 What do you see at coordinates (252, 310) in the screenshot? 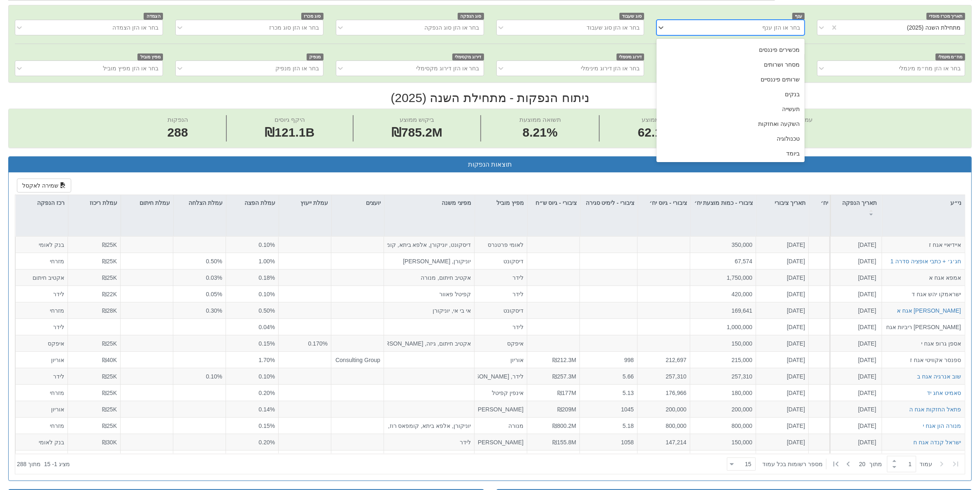
I see `div: 0.50%` at bounding box center [252, 310].